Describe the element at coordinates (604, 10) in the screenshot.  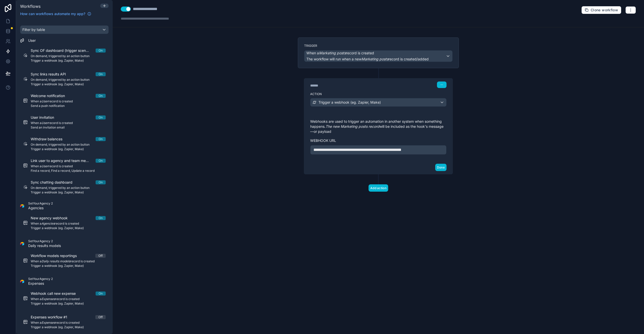
I see `span: Clone workflow` at that location.